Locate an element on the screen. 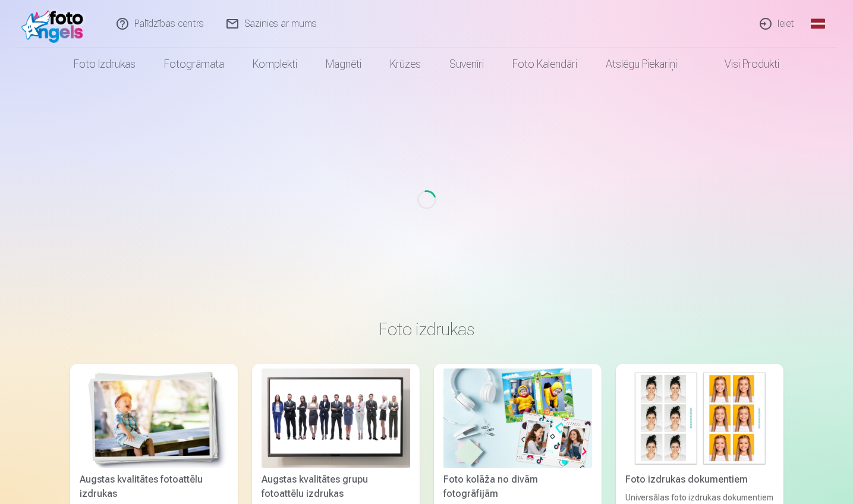  img: Augstas kvalitātes fotoattēlu izdrukas is located at coordinates (154, 418).